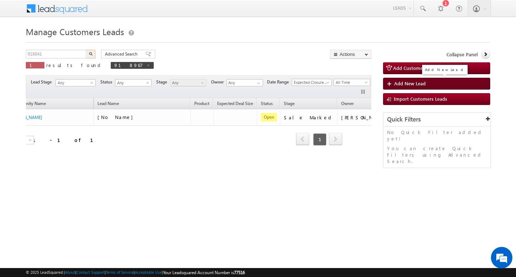  I want to click on div: Chat with us now, so click(79, 42).